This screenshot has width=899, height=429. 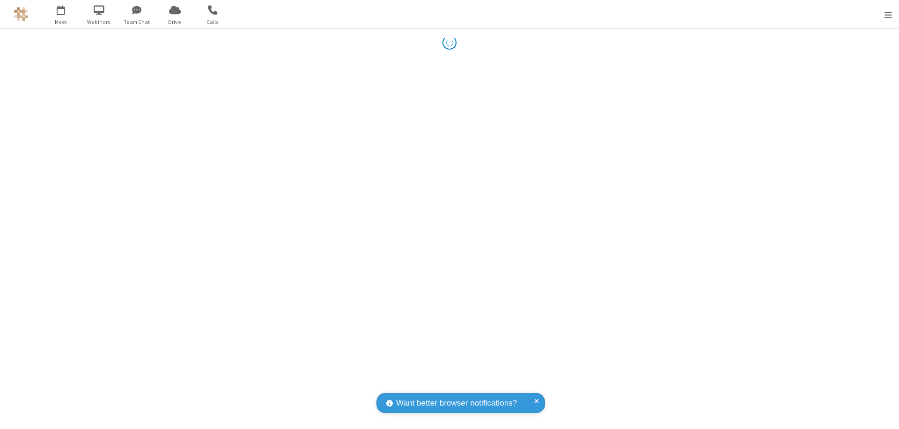 I want to click on span: Team Chat, so click(x=137, y=22).